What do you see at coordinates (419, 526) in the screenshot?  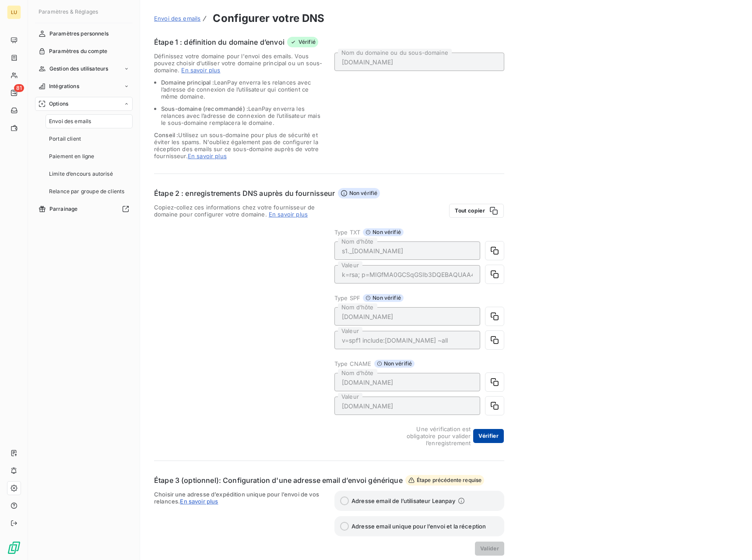 I see `span: Adresse email unique pour l’envoi et la réception` at bounding box center [419, 526].